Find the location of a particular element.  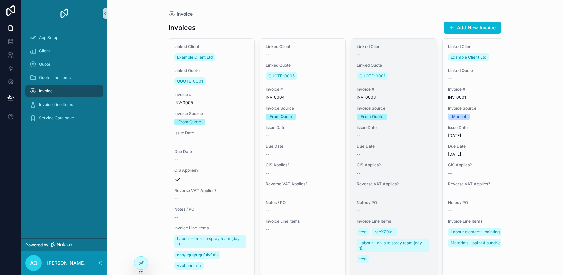

div: scrollable content is located at coordinates (64, 80).